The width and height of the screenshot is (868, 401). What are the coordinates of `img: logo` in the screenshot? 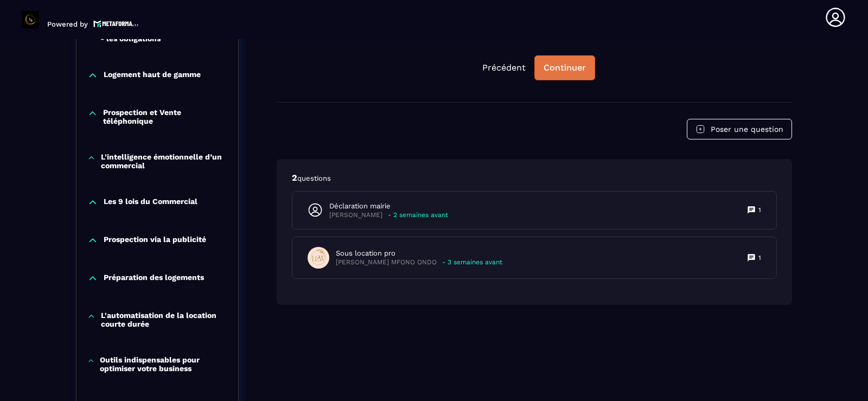 It's located at (116, 24).